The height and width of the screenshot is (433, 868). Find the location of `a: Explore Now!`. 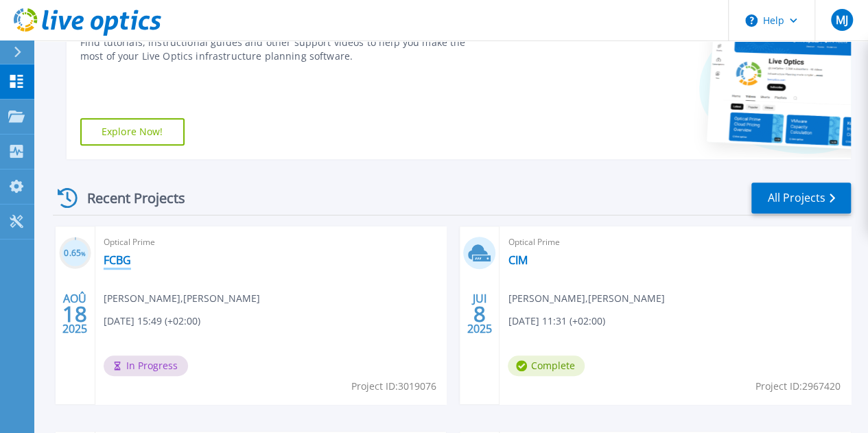

a: Explore Now! is located at coordinates (133, 132).